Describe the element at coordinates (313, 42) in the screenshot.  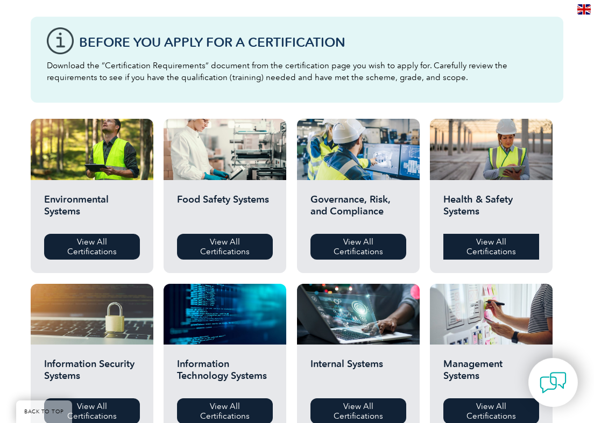
I see `h3: Before You Apply For a Certification` at that location.